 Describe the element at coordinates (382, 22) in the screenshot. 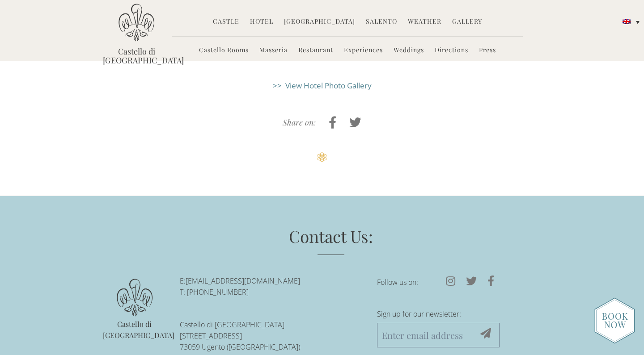

I see `a: Salento` at that location.